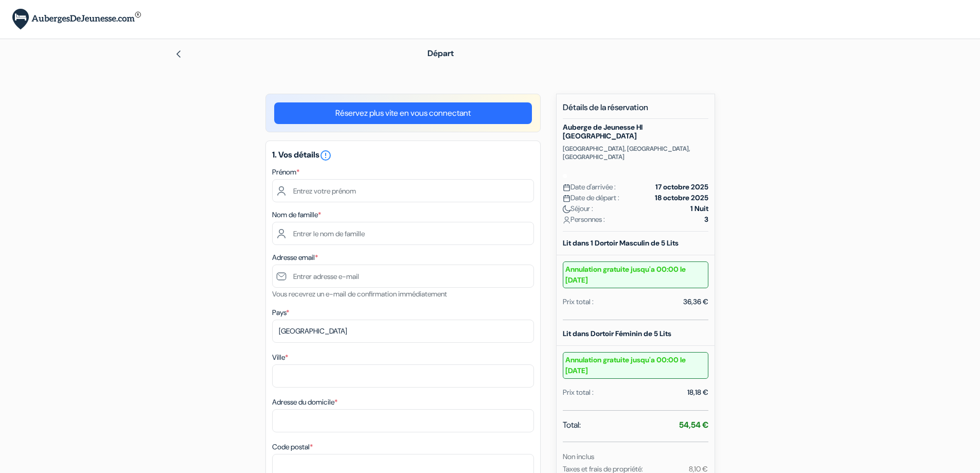  I want to click on img: user_icon.svg, so click(567, 220).